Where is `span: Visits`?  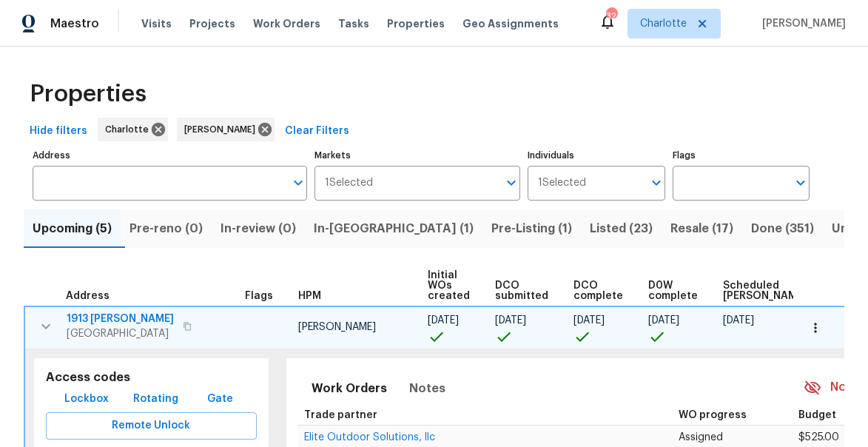
span: Visits is located at coordinates (156, 24).